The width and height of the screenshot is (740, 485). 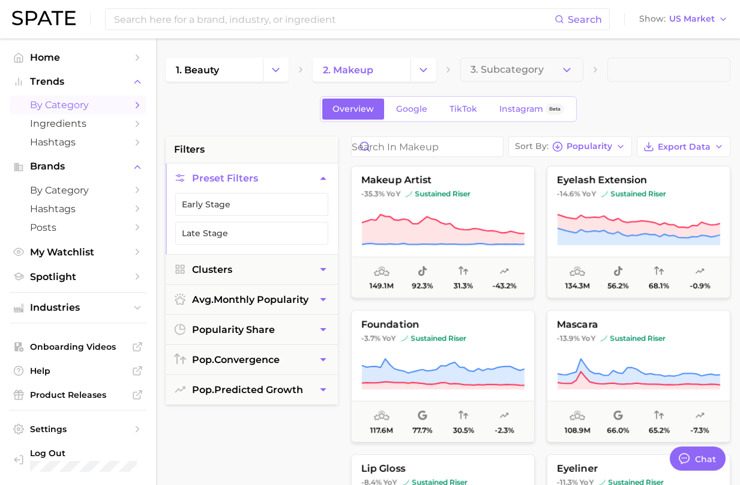 What do you see at coordinates (78, 208) in the screenshot?
I see `span: Hashtags` at bounding box center [78, 208].